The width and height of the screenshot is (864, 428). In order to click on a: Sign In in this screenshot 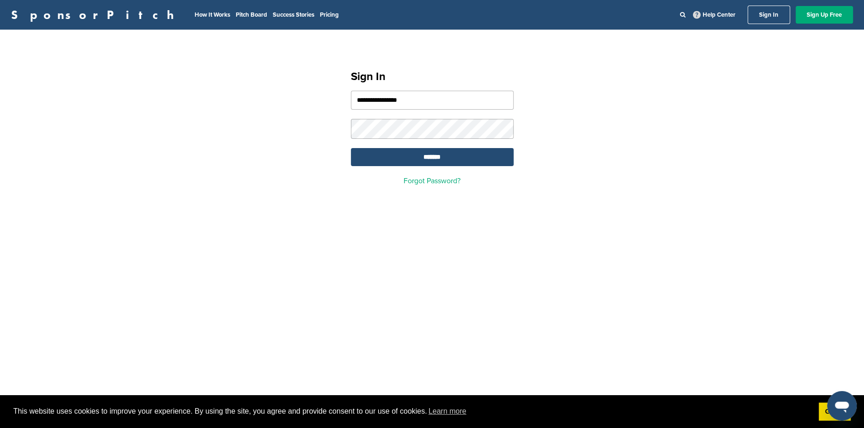, I will do `click(769, 15)`.